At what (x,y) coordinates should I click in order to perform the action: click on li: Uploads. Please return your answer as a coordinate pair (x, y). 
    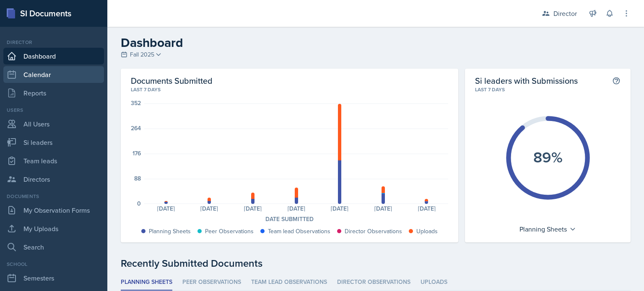
    Looking at the image, I should click on (434, 282).